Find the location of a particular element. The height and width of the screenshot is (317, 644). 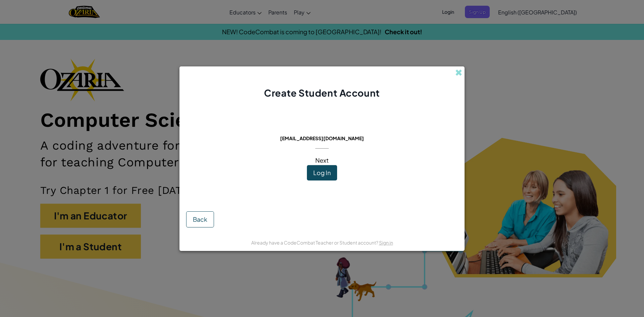

button: Back is located at coordinates (200, 219).